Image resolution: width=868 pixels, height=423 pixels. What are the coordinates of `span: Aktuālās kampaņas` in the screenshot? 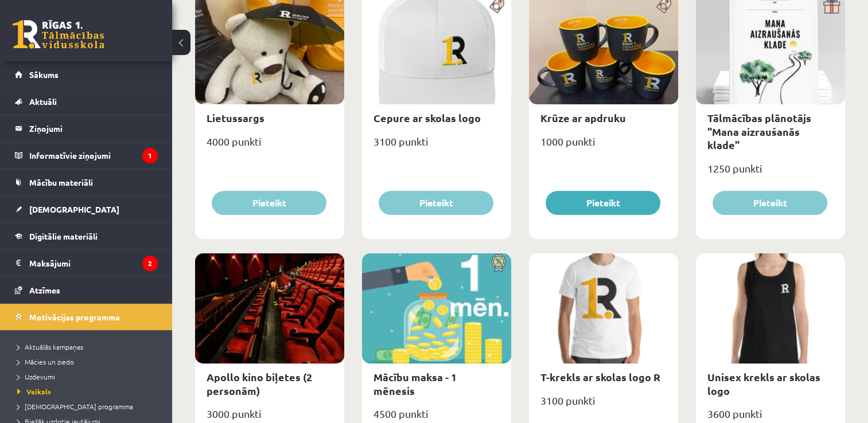 It's located at (50, 347).